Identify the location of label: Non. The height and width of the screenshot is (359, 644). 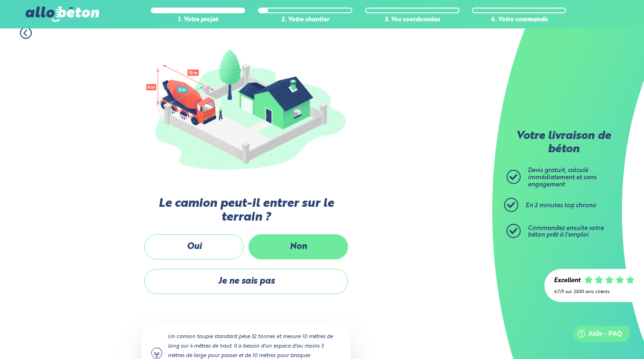
(299, 246).